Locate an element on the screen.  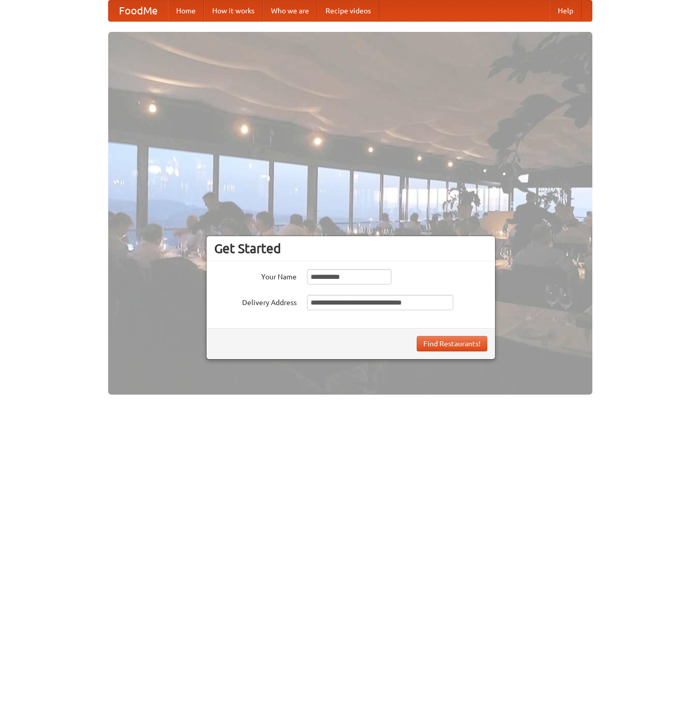
a: Recipe videos is located at coordinates (348, 11).